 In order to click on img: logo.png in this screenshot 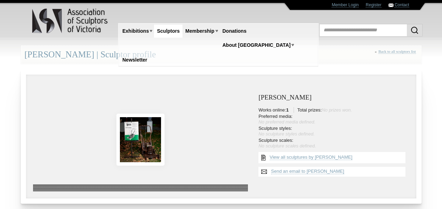, I will do `click(70, 21)`.